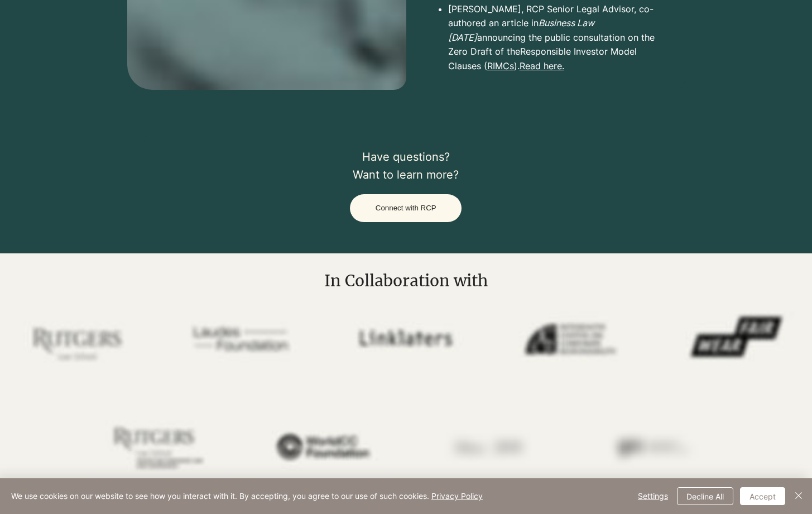 This screenshot has width=812, height=514. I want to click on img: linklaters_logo_edited.jpg, so click(406, 338).